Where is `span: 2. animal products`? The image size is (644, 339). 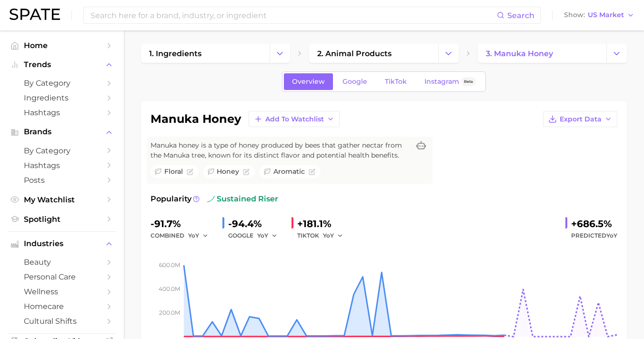
span: 2. animal products is located at coordinates (354, 54).